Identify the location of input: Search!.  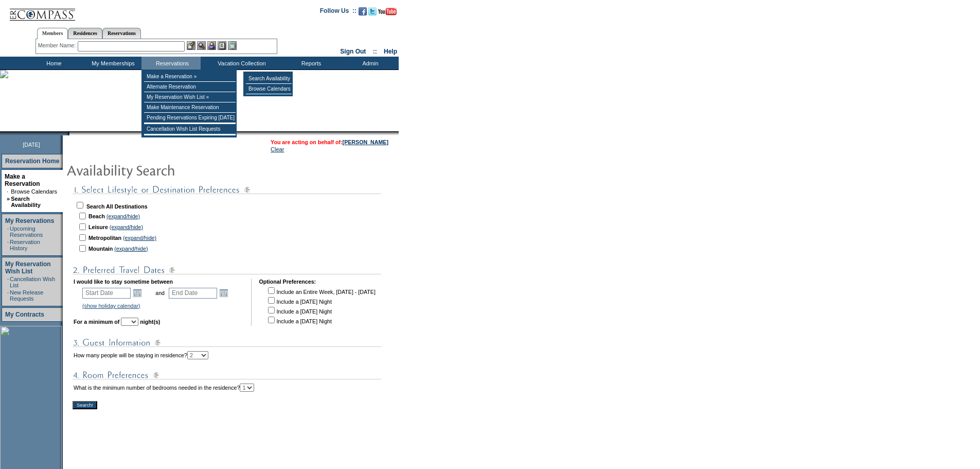
(85, 405).